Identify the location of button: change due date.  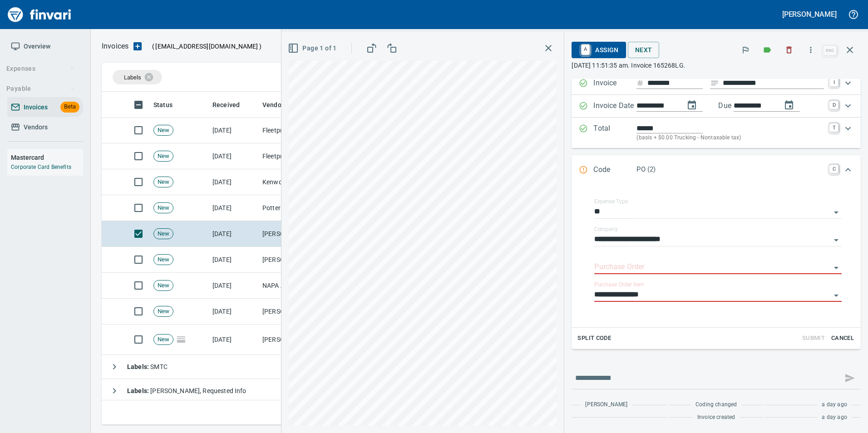
(789, 105).